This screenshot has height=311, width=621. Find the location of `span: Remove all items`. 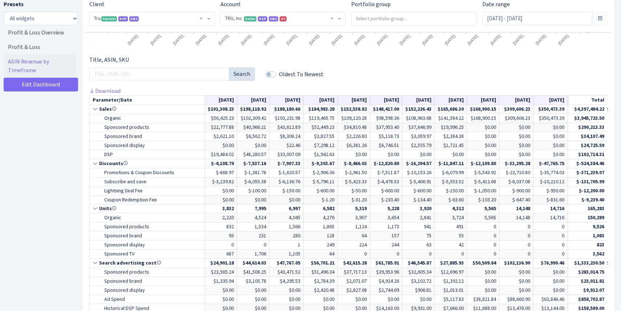

span: Remove all items is located at coordinates (201, 19).